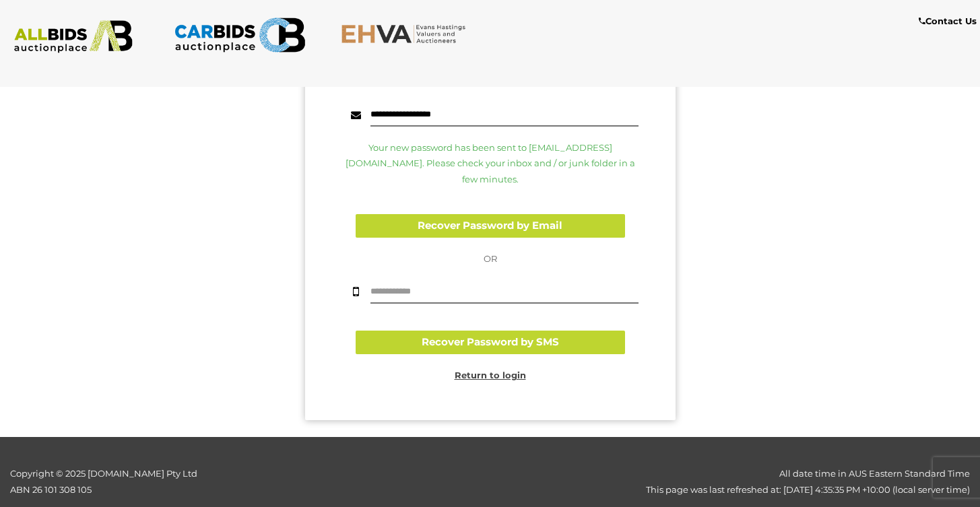 The image size is (980, 507). What do you see at coordinates (407, 34) in the screenshot?
I see `img: EHVA.com.au` at bounding box center [407, 34].